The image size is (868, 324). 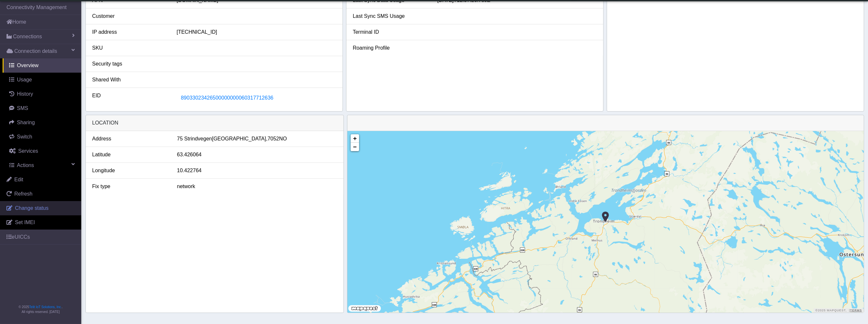 I want to click on span: Usage, so click(x=25, y=79).